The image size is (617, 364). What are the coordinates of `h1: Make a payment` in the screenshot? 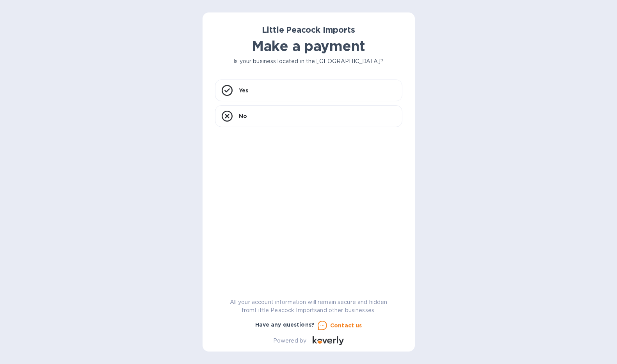 It's located at (309, 46).